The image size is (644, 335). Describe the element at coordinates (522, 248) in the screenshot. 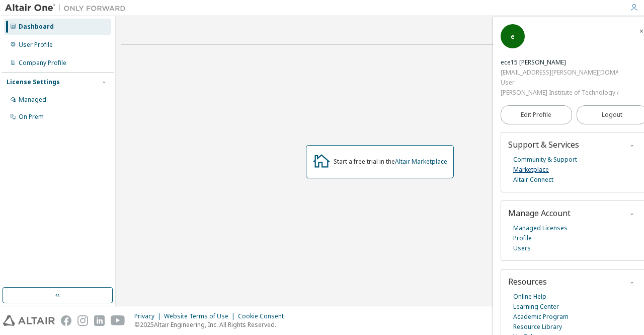

I see `a: Users` at that location.